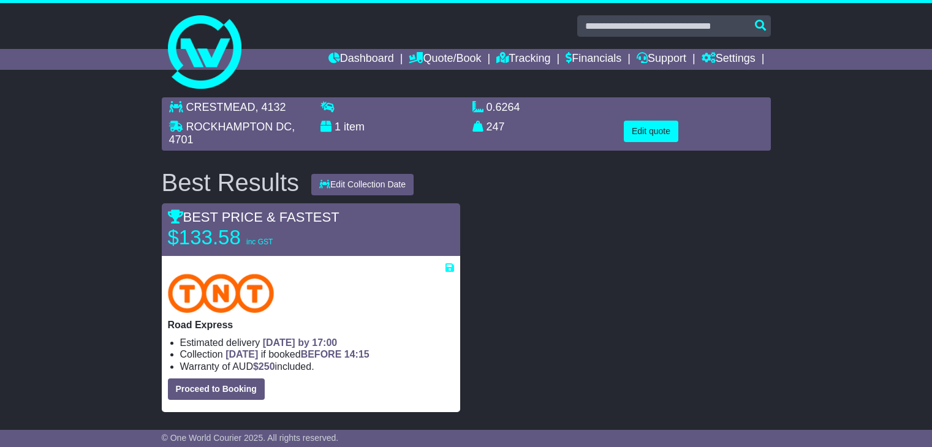 The width and height of the screenshot is (932, 447). Describe the element at coordinates (317, 366) in the screenshot. I see `li: Warranty of AUD included.` at that location.